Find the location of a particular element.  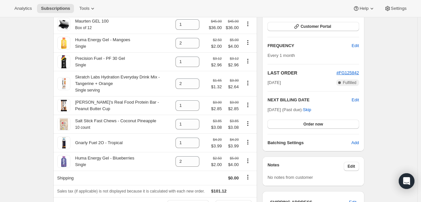

button: Tools is located at coordinates (87, 9).